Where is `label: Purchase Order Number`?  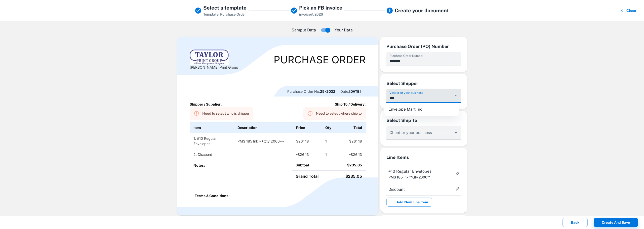 label: Purchase Order Number is located at coordinates (407, 56).